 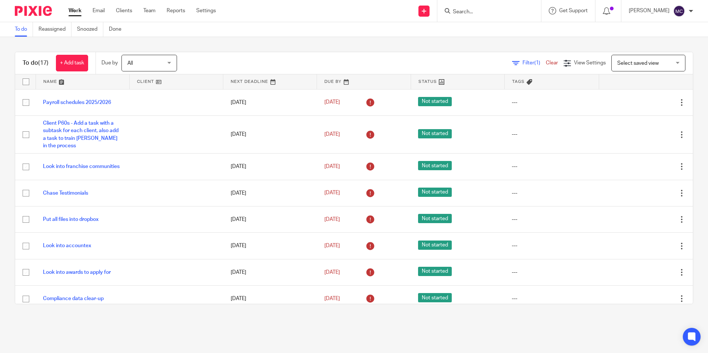 What do you see at coordinates (77, 272) in the screenshot?
I see `a: Look into awards to apply for` at bounding box center [77, 272].